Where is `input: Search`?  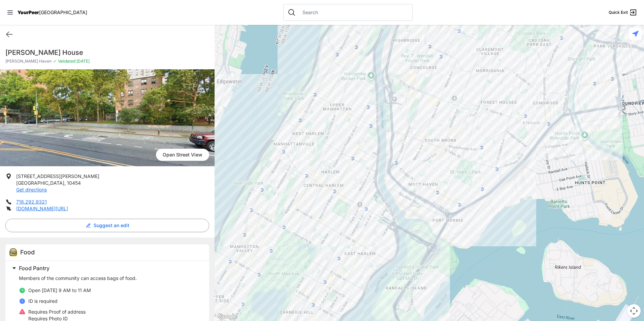 input: Search is located at coordinates (353, 12).